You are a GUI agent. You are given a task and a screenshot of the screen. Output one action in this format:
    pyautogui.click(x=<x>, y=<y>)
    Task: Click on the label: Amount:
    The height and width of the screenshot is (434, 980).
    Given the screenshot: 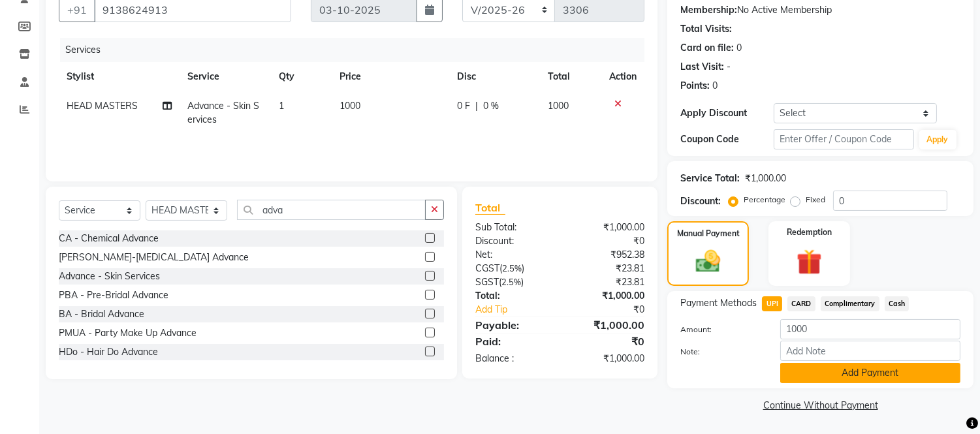 What is the action you would take?
    pyautogui.click(x=720, y=329)
    